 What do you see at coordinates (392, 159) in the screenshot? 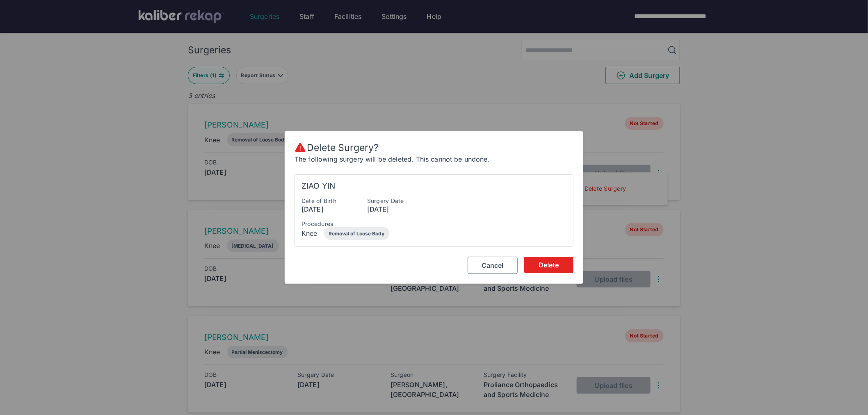
I see `div: The following surgery will be deleted. This cannot be undone.` at bounding box center [392, 159].